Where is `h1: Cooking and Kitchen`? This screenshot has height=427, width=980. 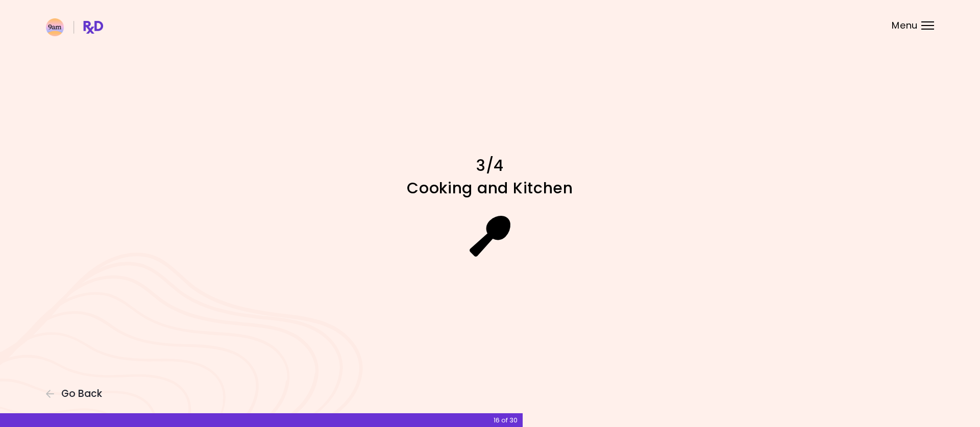
h1: Cooking and Kitchen is located at coordinates (490, 188).